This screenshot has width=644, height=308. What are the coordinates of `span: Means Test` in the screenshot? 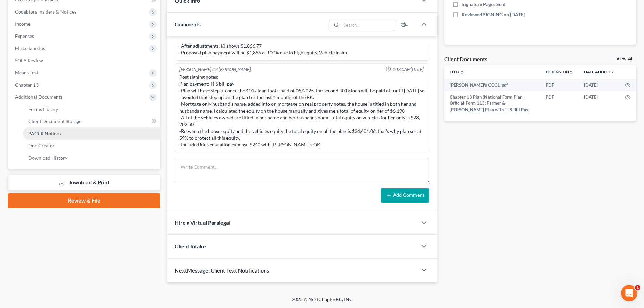 It's located at (26, 72).